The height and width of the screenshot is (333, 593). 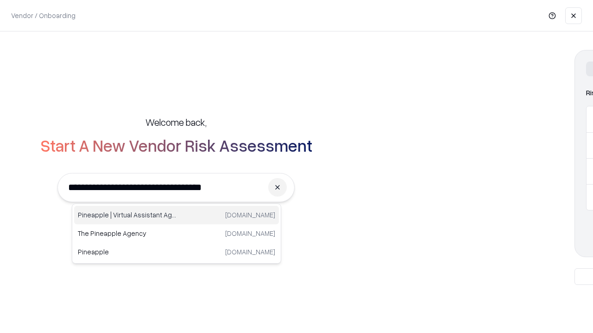 I want to click on p: Vendor / Onboarding, so click(x=43, y=15).